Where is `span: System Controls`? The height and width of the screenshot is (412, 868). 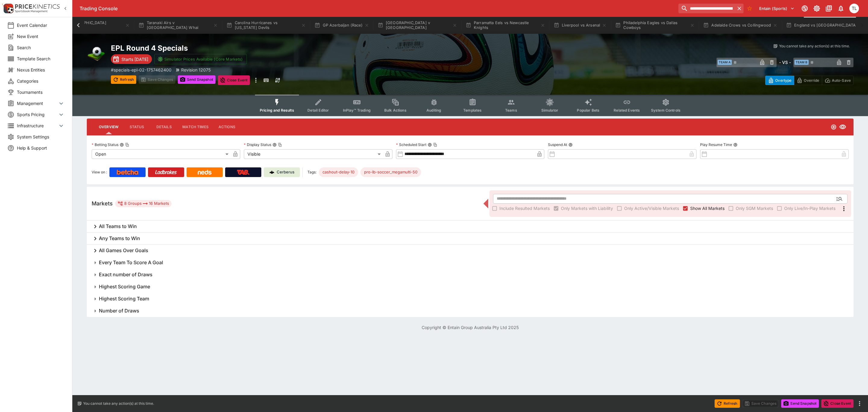
span: System Controls is located at coordinates (666, 110).